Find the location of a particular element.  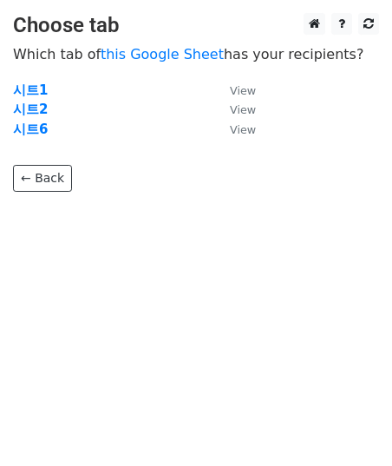

a: 시트1 is located at coordinates (30, 90).